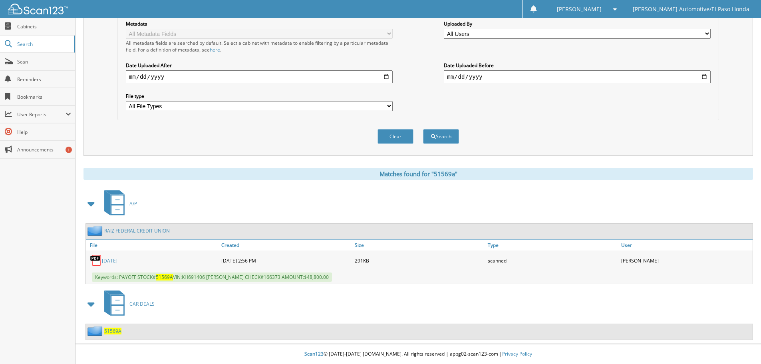  Describe the element at coordinates (44, 79) in the screenshot. I see `span: Reminders` at that location.